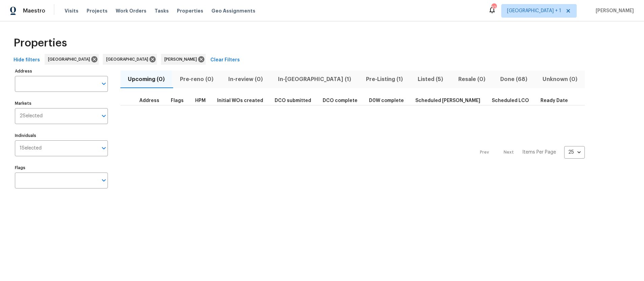 The width and height of the screenshot is (644, 281). What do you see at coordinates (386, 101) in the screenshot?
I see `span: D0W complete` at bounding box center [386, 101].